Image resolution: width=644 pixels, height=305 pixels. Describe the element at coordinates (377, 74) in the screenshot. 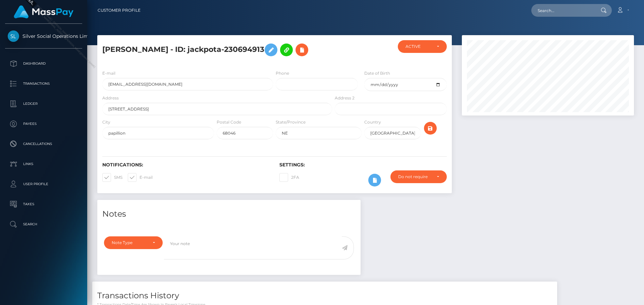

I see `label: Date of Birth` at that location.